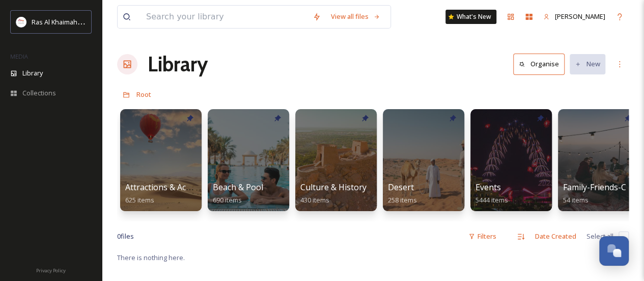 The height and width of the screenshot is (281, 644). Describe the element at coordinates (402, 199) in the screenshot. I see `span: 258 items` at that location.